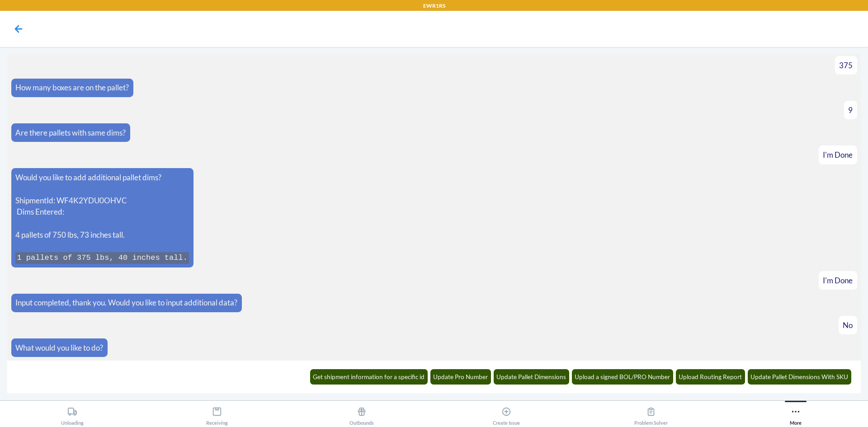 This screenshot has width=868, height=427. Describe the element at coordinates (362, 414) in the screenshot. I see `div: Outbounds` at that location.